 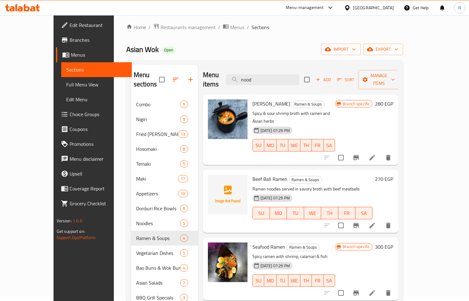 I want to click on span: Hosomaki, so click(x=158, y=149).